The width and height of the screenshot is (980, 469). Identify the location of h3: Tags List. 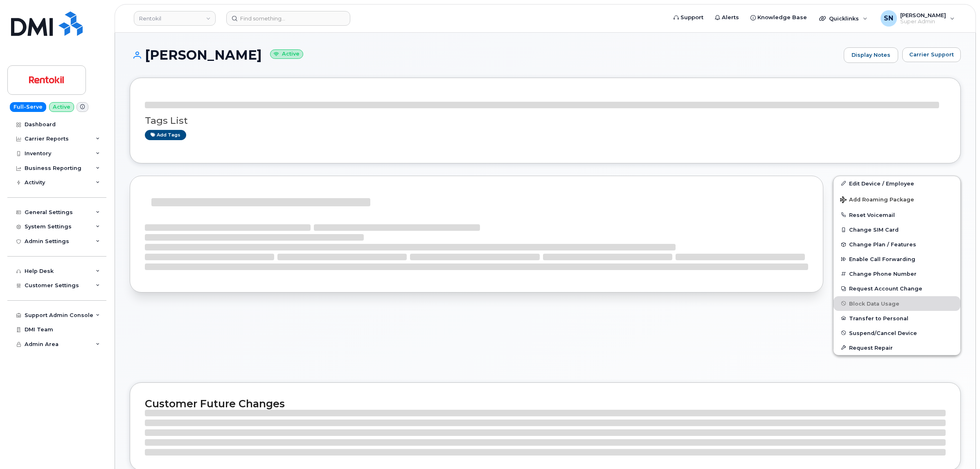
(545, 120).